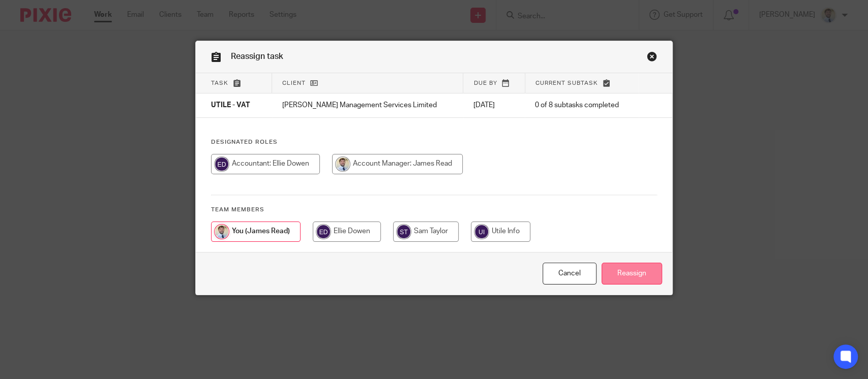  Describe the element at coordinates (433, 210) in the screenshot. I see `h4: Team members` at that location.